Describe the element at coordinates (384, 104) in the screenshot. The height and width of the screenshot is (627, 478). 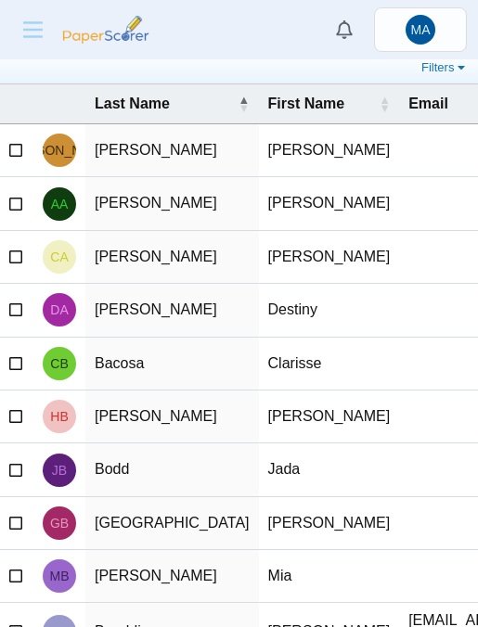
I see `span: First Name : Activate to sort` at that location.